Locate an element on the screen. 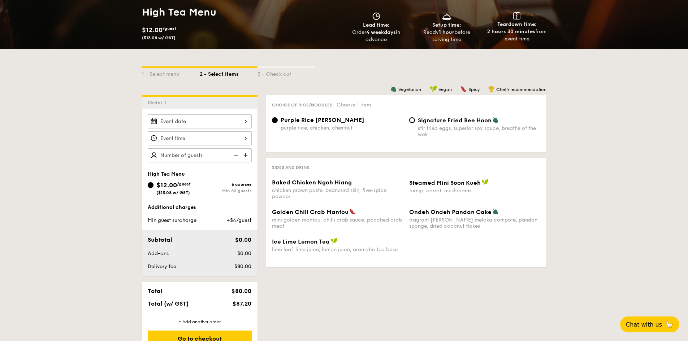  div: stir fried eggs, superior soy sauce, breathe of the wok is located at coordinates (480, 132).